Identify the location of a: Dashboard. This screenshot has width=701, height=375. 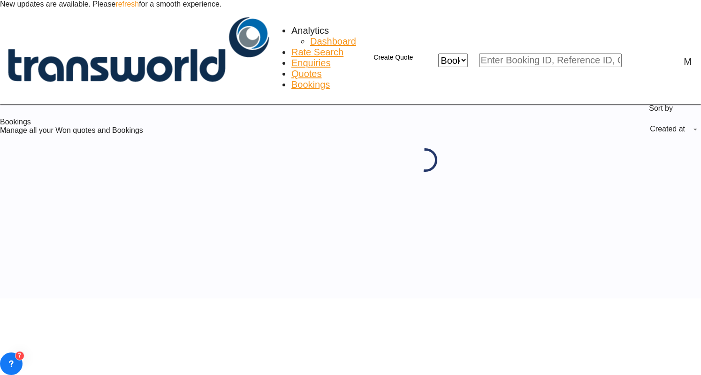
(333, 41).